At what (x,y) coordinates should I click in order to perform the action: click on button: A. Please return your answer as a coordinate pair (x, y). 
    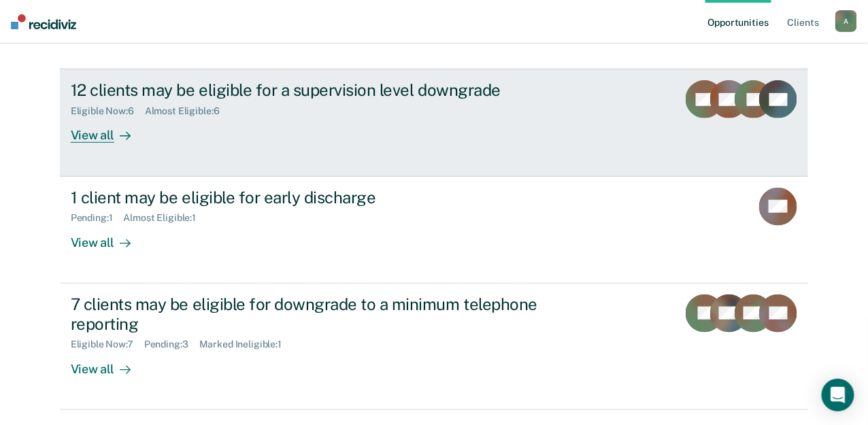
    Looking at the image, I should click on (845, 21).